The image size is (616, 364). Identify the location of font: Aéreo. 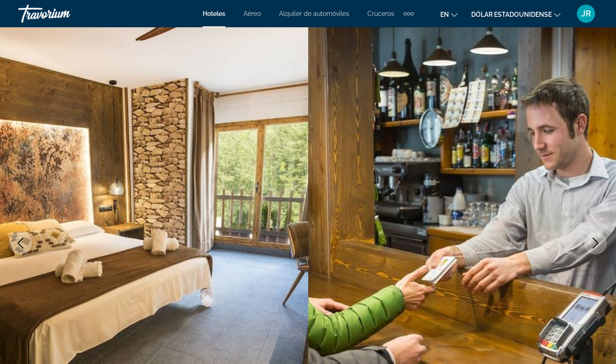
(252, 14).